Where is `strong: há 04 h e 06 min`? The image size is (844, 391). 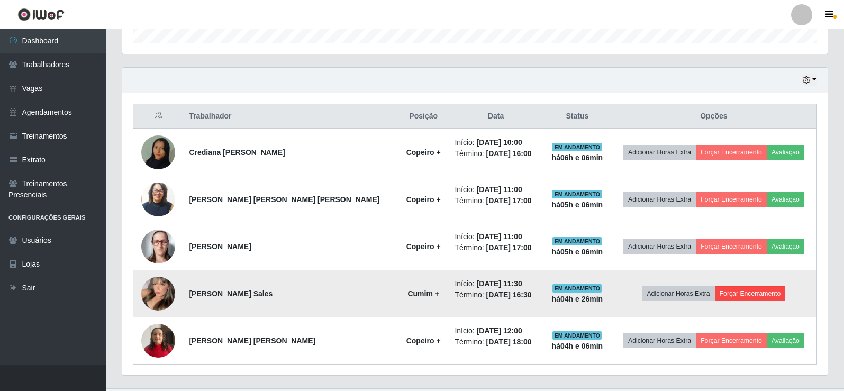
strong: há 04 h e 06 min is located at coordinates (577, 346).